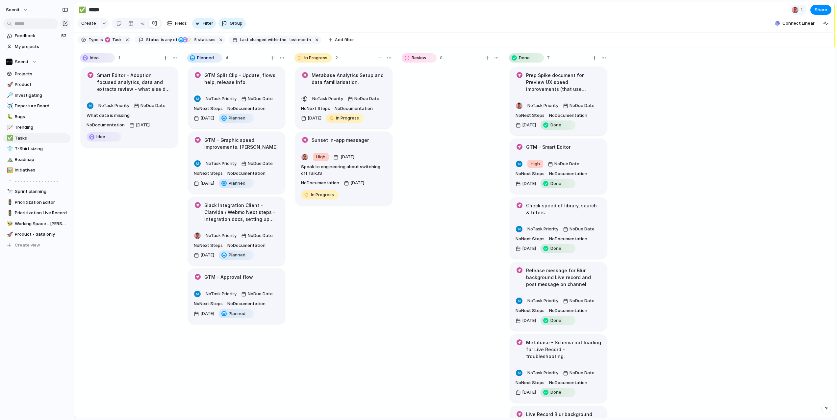 This screenshot has height=420, width=837. I want to click on span: Speak to engineering about switching off TalkJS, so click(344, 170).